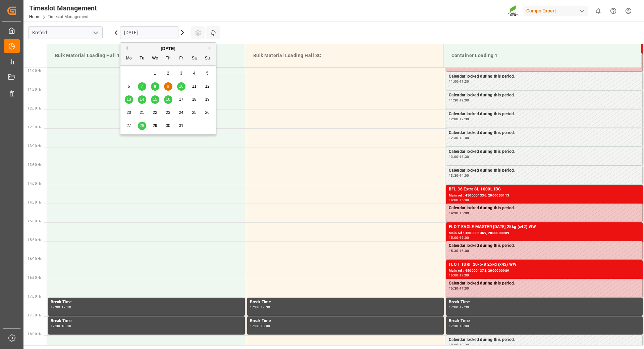 The image size is (644, 349). I want to click on div: Choose Tuesday, October 21st, 2025, so click(142, 113).